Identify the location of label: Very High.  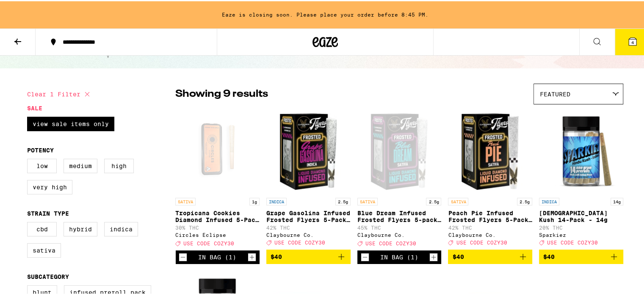
(49, 186).